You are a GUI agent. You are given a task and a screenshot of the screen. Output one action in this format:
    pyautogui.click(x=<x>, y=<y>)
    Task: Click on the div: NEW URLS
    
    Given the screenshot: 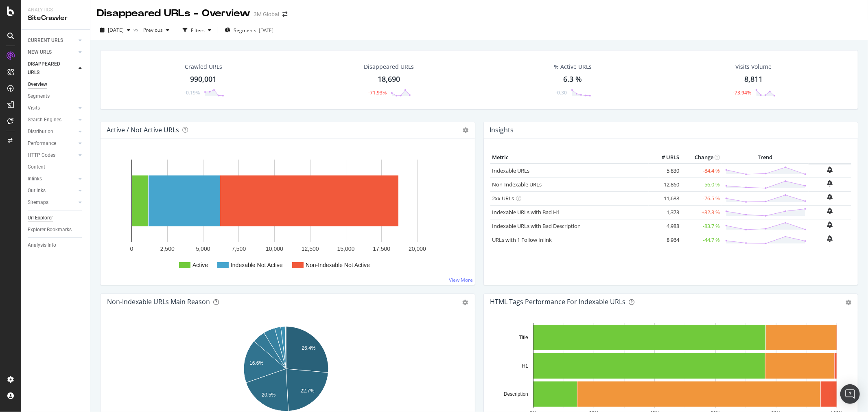 What is the action you would take?
    pyautogui.click(x=39, y=53)
    